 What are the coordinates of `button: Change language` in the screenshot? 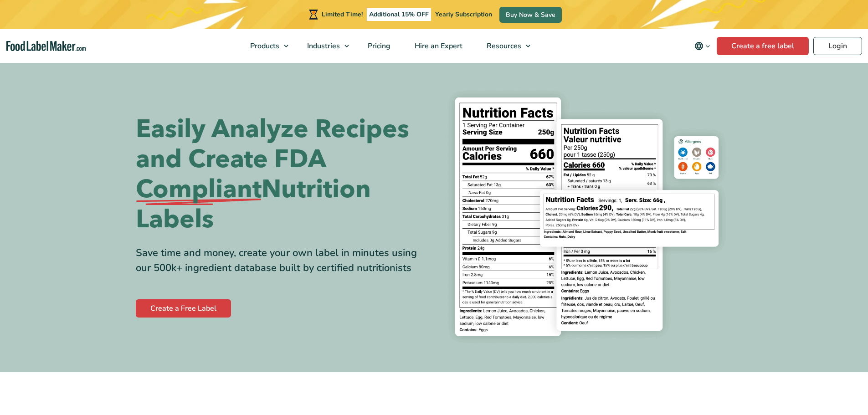 It's located at (702, 46).